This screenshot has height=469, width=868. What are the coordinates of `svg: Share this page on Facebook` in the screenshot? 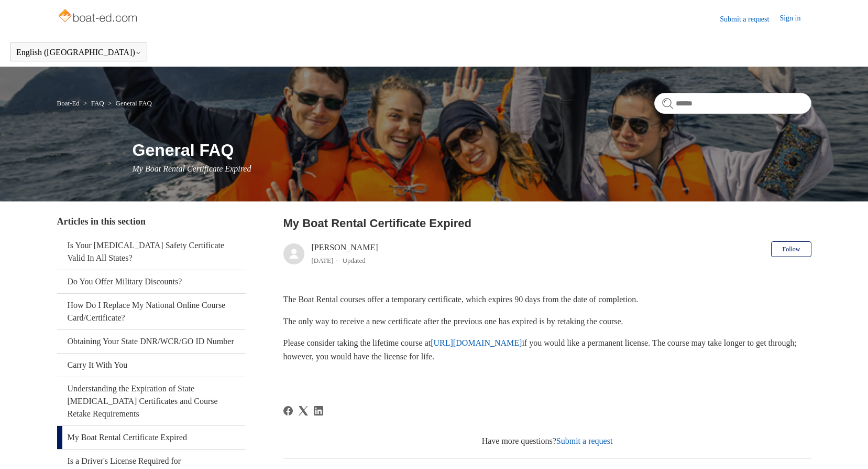 It's located at (288, 410).